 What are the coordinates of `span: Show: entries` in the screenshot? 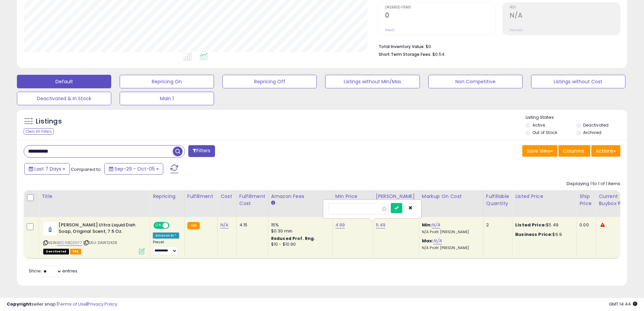 It's located at (53, 271).